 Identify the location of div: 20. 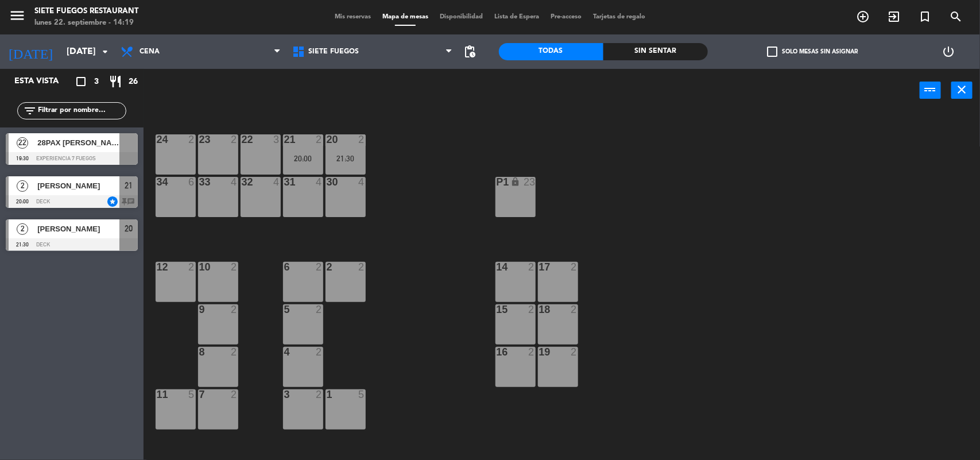
(326, 139).